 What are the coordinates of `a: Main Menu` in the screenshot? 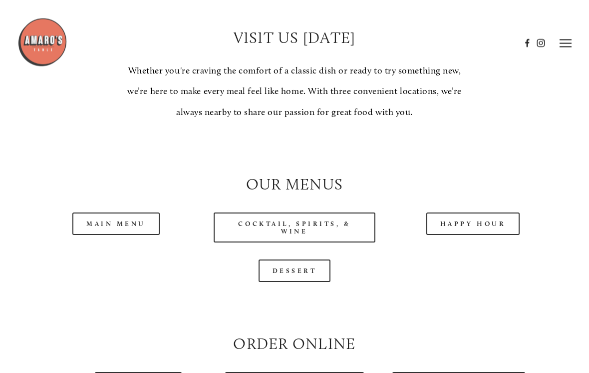 It's located at (116, 224).